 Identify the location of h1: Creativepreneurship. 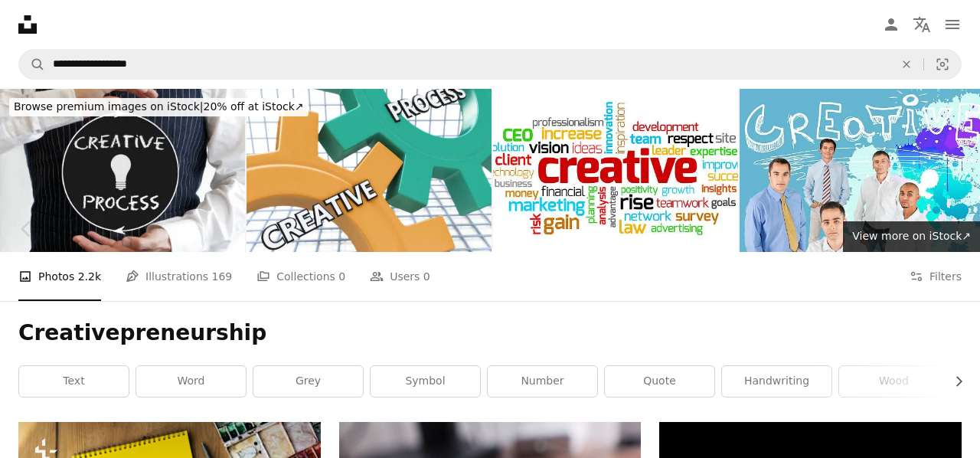
(490, 333).